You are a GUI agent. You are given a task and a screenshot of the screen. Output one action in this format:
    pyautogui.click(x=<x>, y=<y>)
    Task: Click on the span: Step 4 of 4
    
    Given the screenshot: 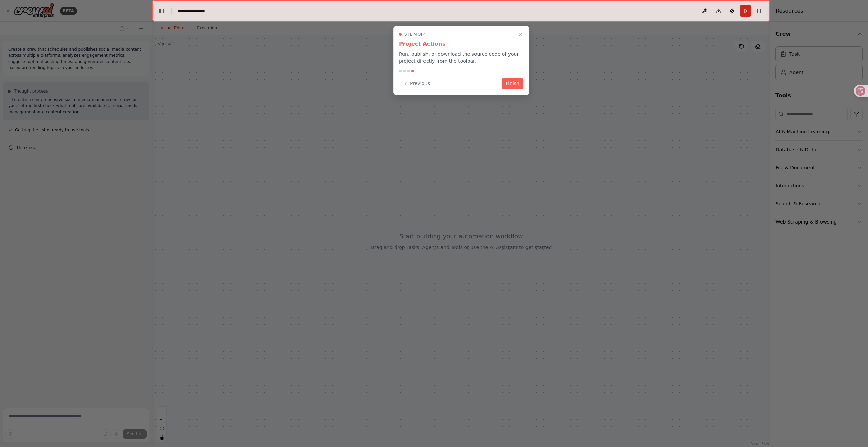 What is the action you would take?
    pyautogui.click(x=415, y=34)
    